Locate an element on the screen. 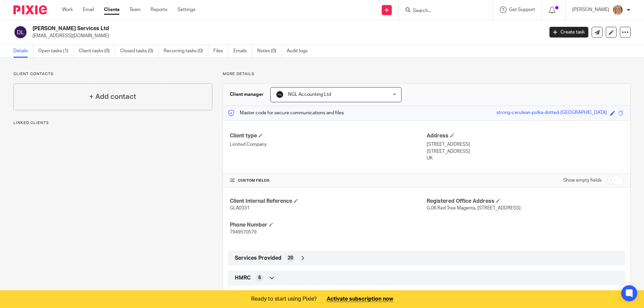 The height and width of the screenshot is (308, 644). a: Audit logs is located at coordinates (299, 51).